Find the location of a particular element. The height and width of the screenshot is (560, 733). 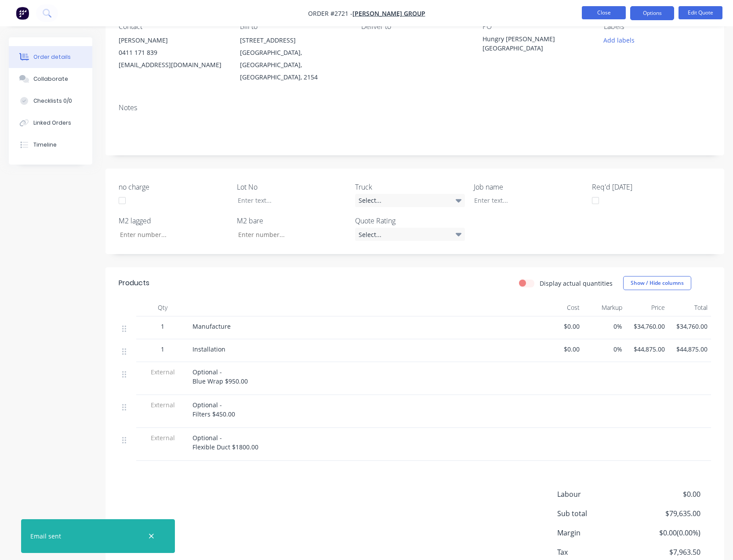

span: Manufacture is located at coordinates (211, 326).